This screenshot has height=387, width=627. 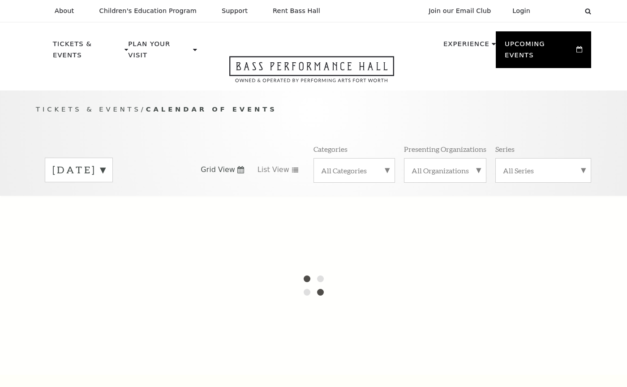 What do you see at coordinates (466, 47) in the screenshot?
I see `p: Experience` at bounding box center [466, 47].